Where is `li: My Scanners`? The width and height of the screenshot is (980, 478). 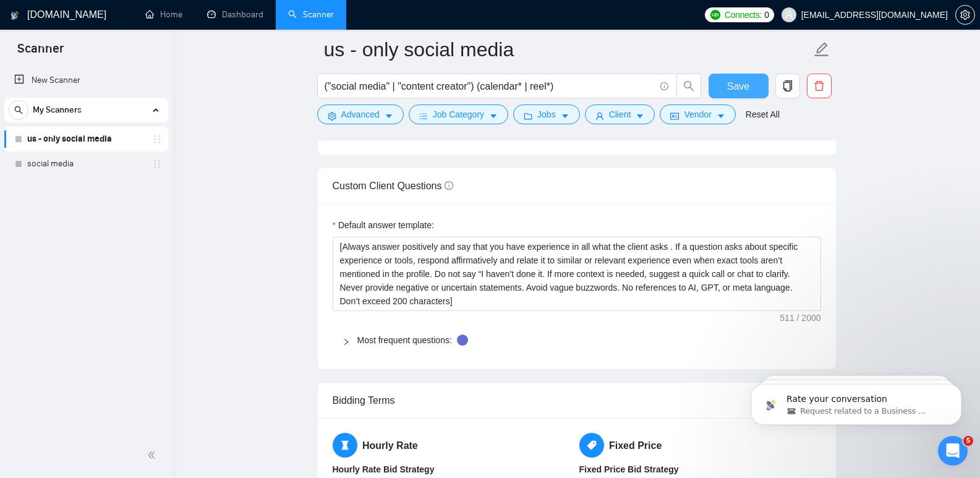
li: My Scanners is located at coordinates (86, 136).